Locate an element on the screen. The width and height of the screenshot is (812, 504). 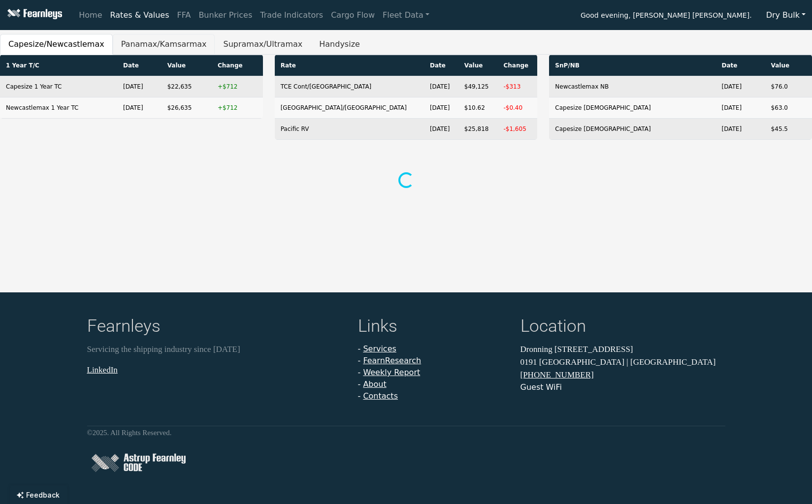
td: $76.0 is located at coordinates (788, 87).